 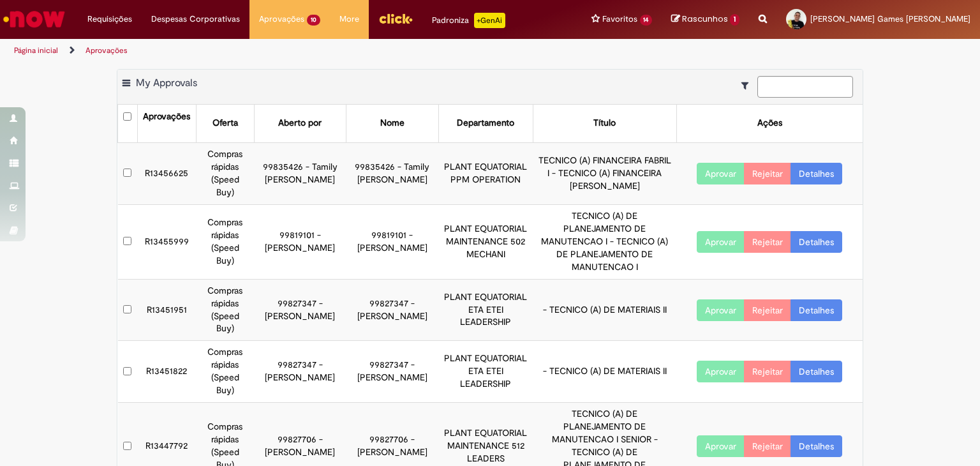 What do you see at coordinates (486, 123) in the screenshot?
I see `div: Departamento` at bounding box center [486, 123].